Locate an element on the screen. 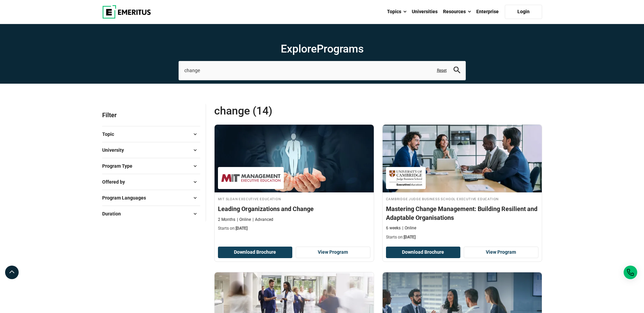 The height and width of the screenshot is (313, 644). img: Cambridge Judge Business School Executive Education is located at coordinates (406, 178).